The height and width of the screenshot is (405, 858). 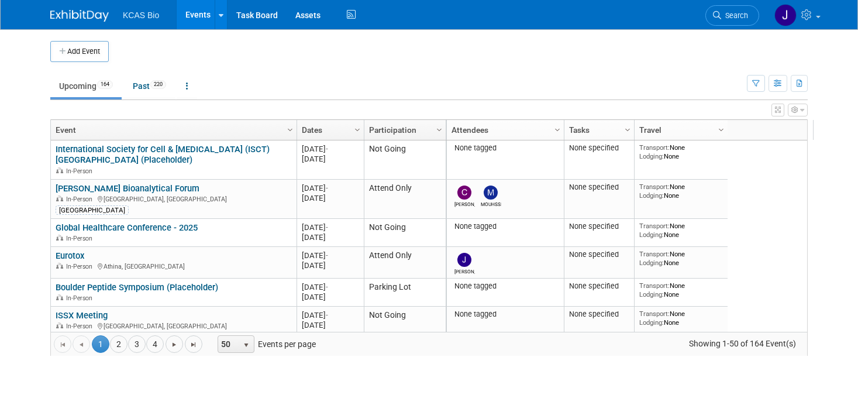 I want to click on img: Jeff Goddard, so click(x=465, y=260).